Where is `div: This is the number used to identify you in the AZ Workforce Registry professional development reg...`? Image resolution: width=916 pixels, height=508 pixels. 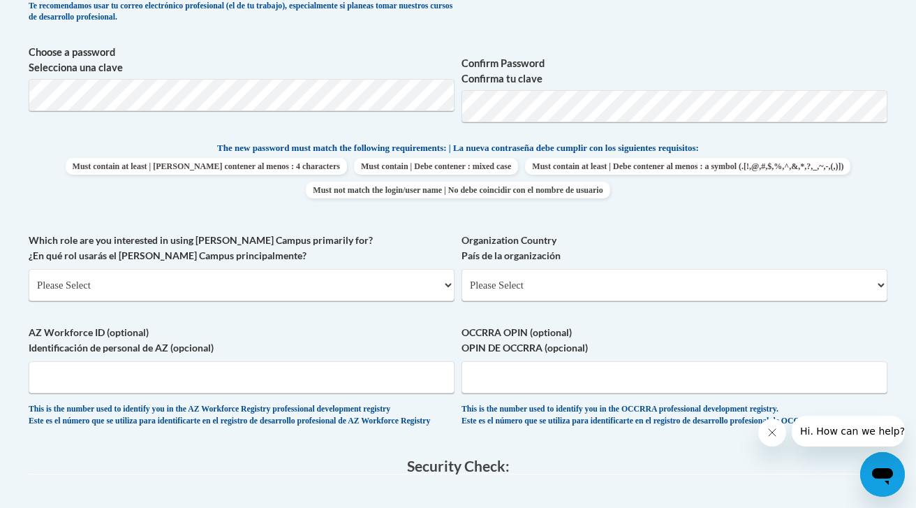 div: This is the number used to identify you in the AZ Workforce Registry professional development reg... is located at coordinates (242, 415).